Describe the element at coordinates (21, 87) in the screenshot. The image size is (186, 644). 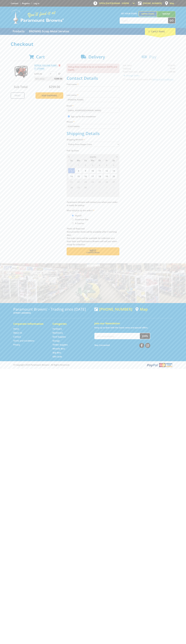
I see `span: Sub Total` at that location.